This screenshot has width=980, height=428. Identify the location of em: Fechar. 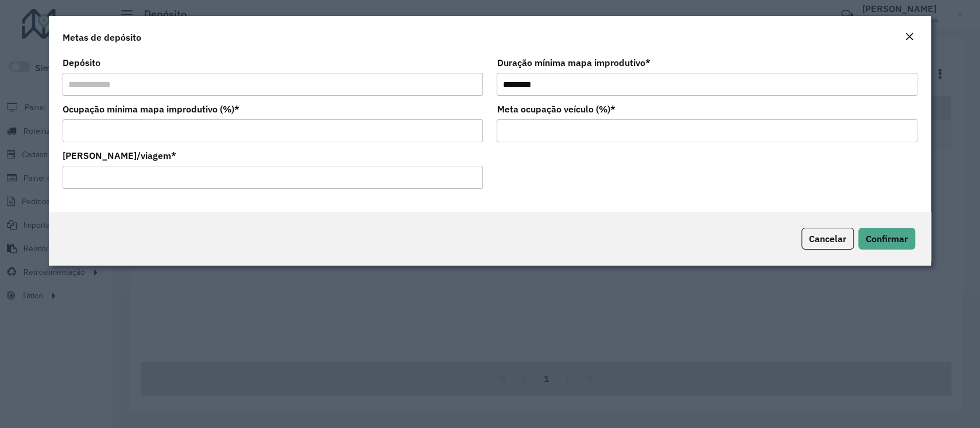
(909, 37).